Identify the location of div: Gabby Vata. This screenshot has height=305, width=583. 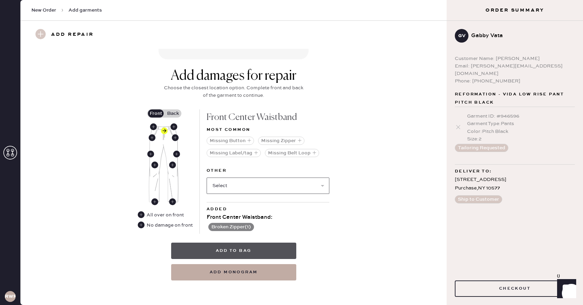
(520, 36).